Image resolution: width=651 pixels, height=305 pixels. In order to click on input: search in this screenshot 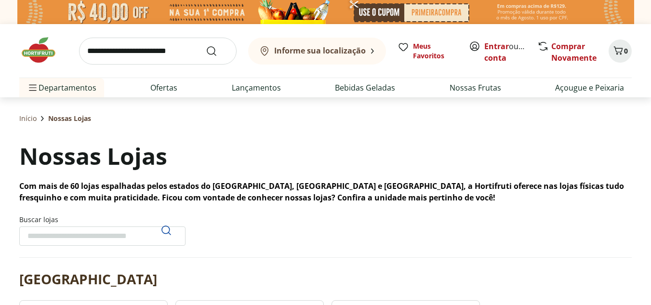, I will do `click(158, 51)`.